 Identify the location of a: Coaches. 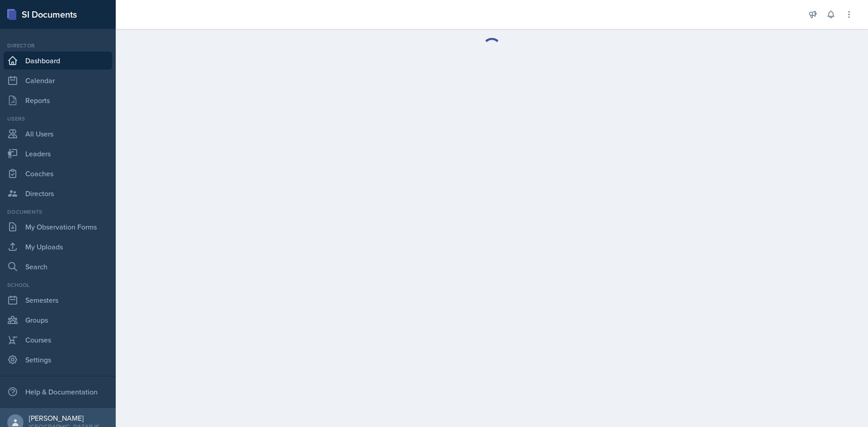
(58, 174).